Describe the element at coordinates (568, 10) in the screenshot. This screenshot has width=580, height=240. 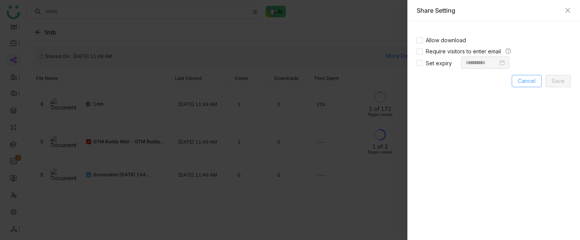
I see `button: Close` at that location.